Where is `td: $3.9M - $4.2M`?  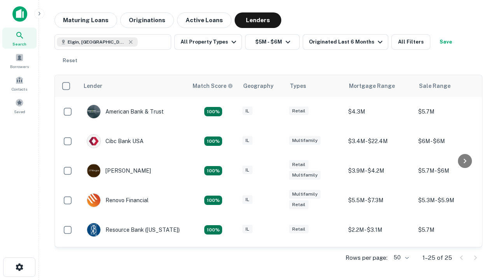
td: $3.9M - $4.2M is located at coordinates (379, 171).